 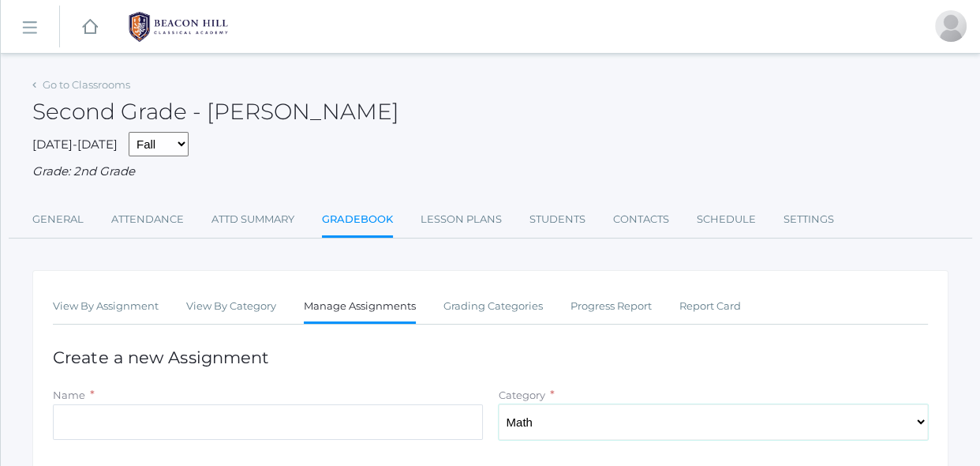 I want to click on label: Name, so click(x=69, y=394).